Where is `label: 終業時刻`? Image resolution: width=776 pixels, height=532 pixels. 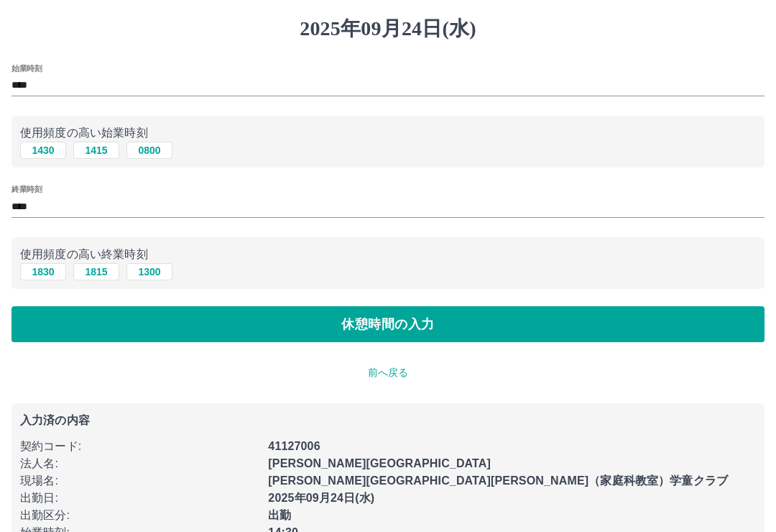
label: 終業時刻 is located at coordinates (27, 189).